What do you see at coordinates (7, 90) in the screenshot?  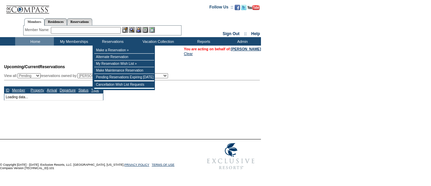 I see `a: ID` at bounding box center [7, 90].